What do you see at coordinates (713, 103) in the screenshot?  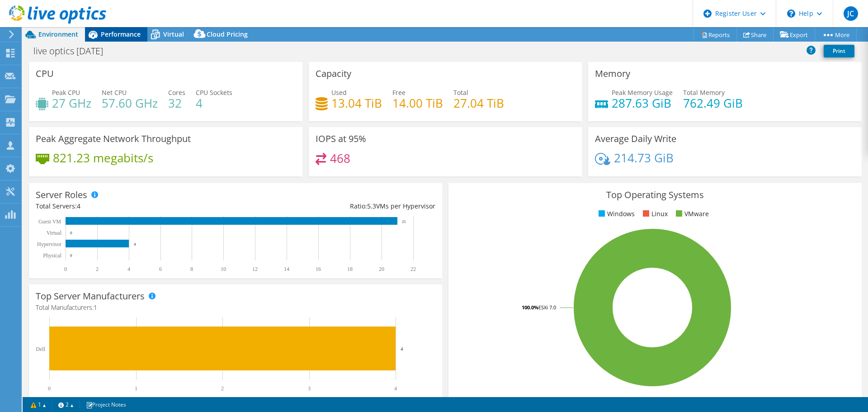 I see `h4: 762.49 GiB` at bounding box center [713, 103].